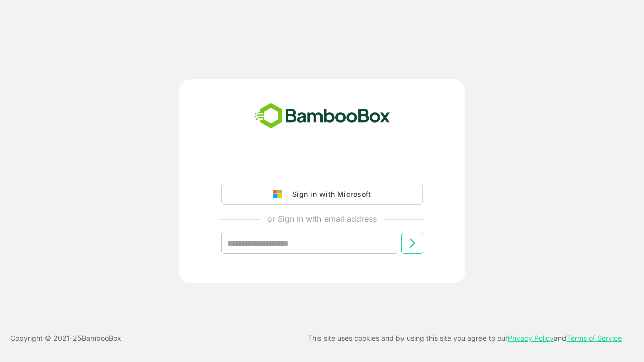 The image size is (644, 362). I want to click on p: Copyright © 2021- 25 BambooBox, so click(66, 338).